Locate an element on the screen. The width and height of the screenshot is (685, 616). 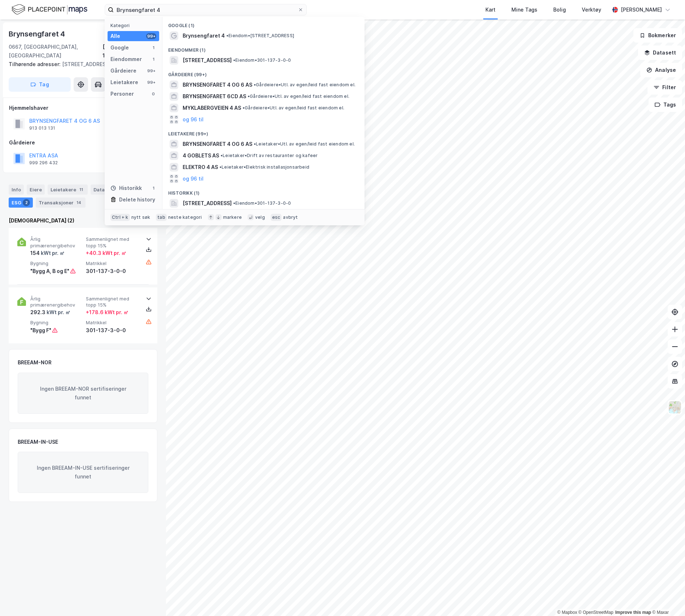
div: "Bygg A, B og E" is located at coordinates (50, 271).